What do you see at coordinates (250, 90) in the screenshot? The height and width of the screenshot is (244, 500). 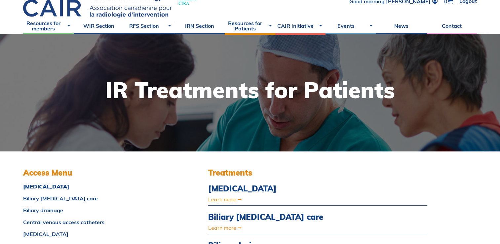 I see `h1: IR Treatments for Patients` at bounding box center [250, 90].